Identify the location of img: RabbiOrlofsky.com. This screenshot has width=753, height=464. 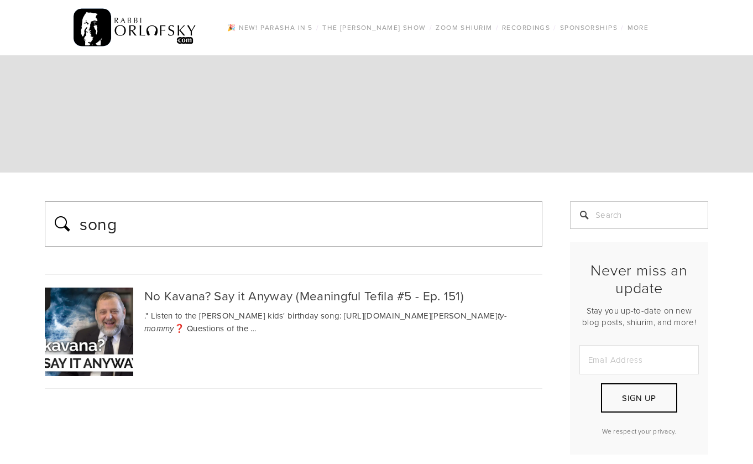
(135, 28).